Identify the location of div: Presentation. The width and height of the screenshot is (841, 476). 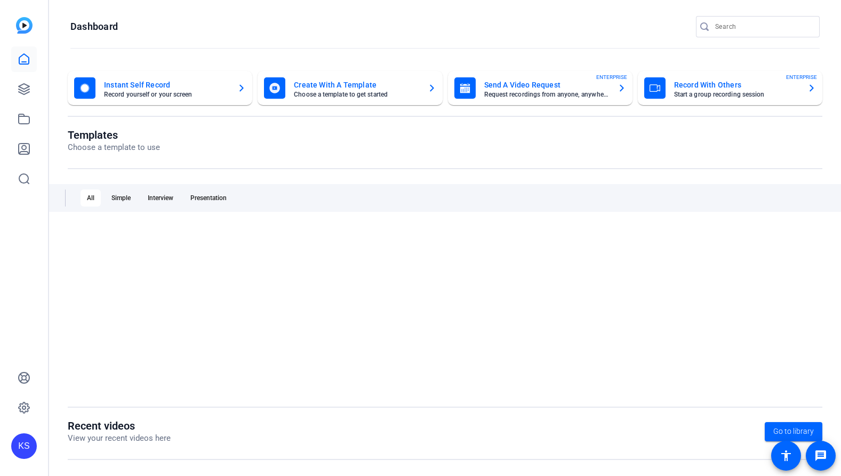
(208, 198).